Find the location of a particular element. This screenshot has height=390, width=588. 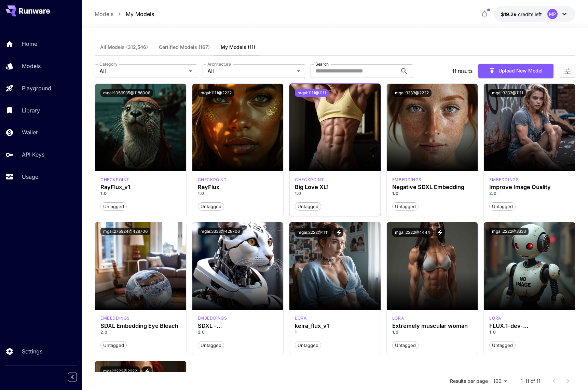

p: 1 is located at coordinates (335, 333).